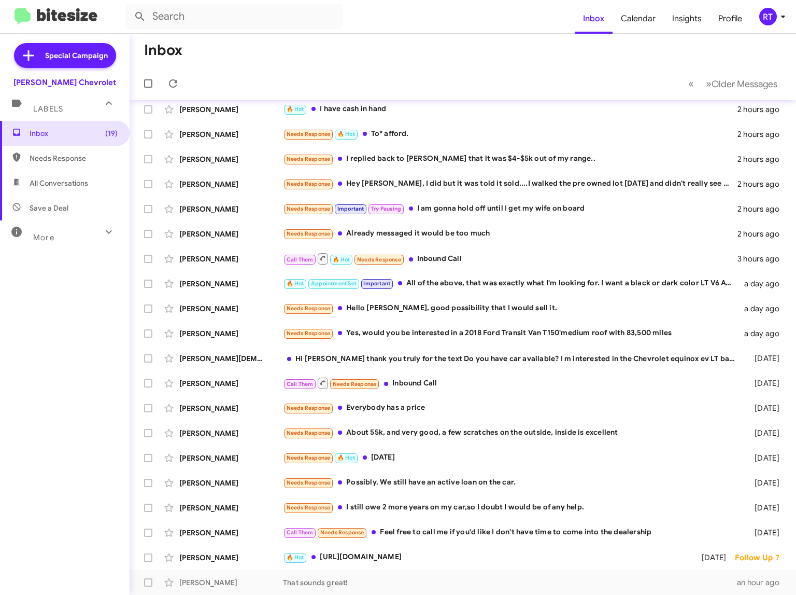  I want to click on nav: Page navigation example, so click(733, 83).